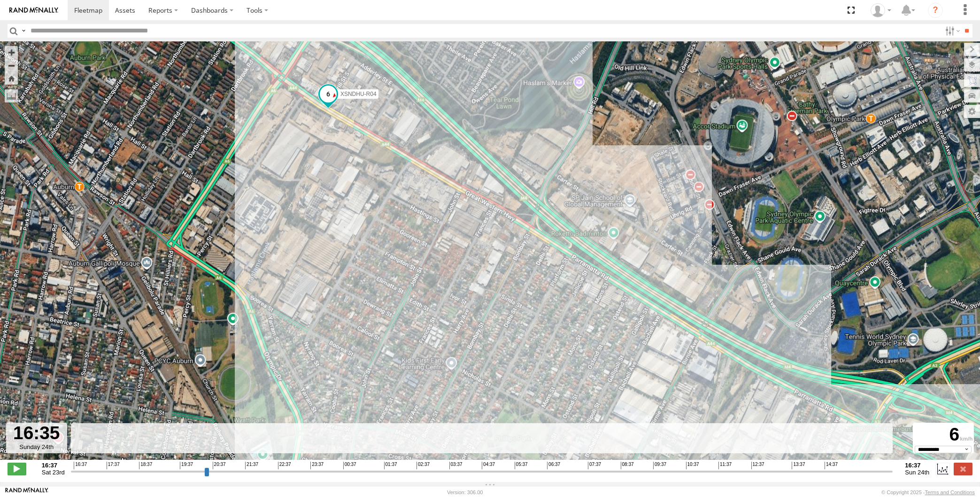 This screenshot has width=980, height=497. I want to click on span: 14:37, so click(831, 466).